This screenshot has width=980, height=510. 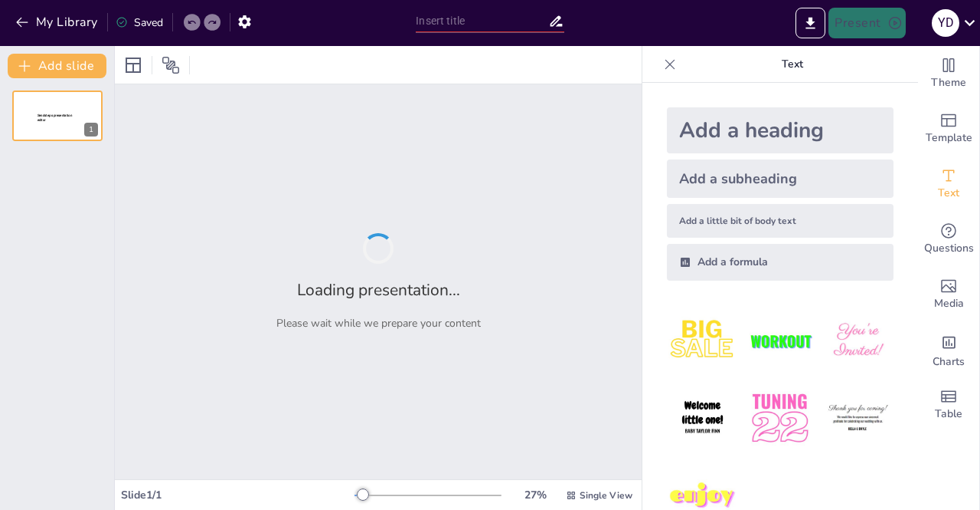 I want to click on div: Slide 1 / 1, so click(x=238, y=494).